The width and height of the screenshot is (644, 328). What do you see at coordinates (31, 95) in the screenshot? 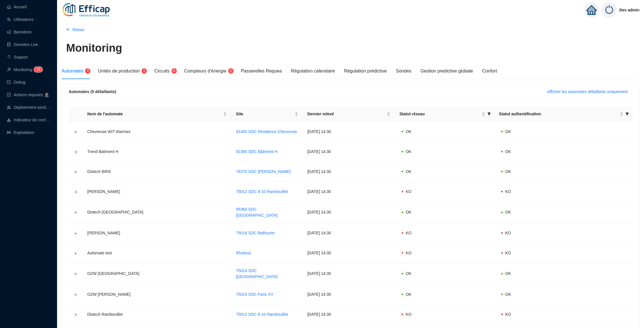
I see `span: Actions requises 🚨` at bounding box center [31, 95].